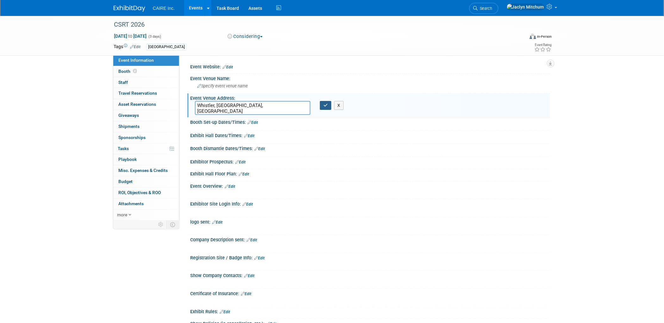 The width and height of the screenshot is (664, 323). I want to click on span: Misc. Expenses & Credits, so click(143, 170).